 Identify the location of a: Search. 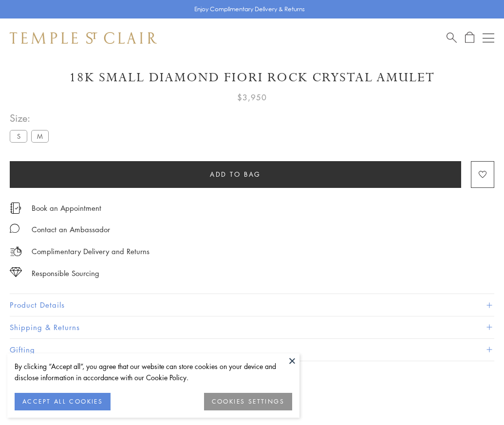
(451, 38).